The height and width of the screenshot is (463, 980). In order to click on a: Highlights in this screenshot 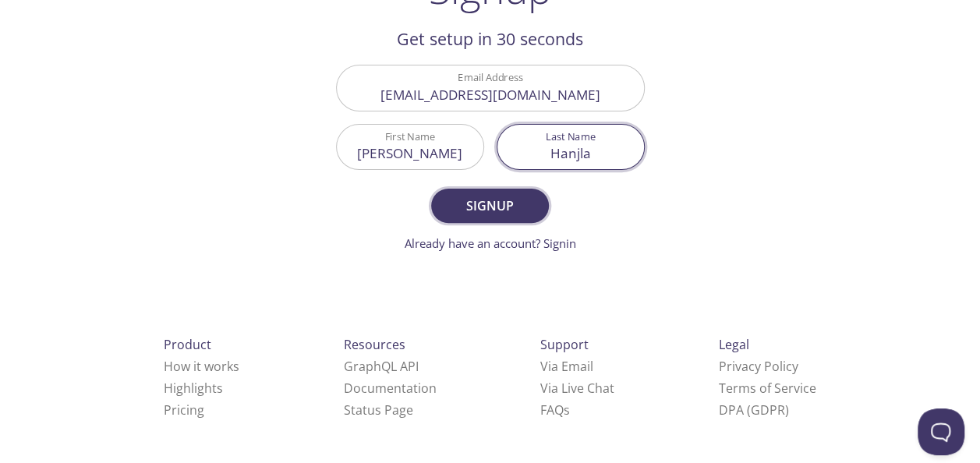, I will do `click(193, 388)`.